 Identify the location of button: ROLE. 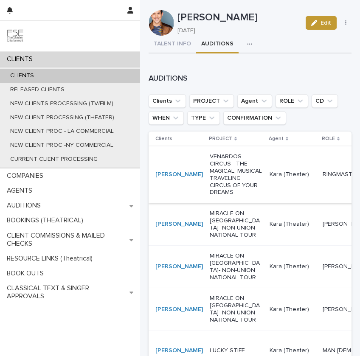
(292, 101).